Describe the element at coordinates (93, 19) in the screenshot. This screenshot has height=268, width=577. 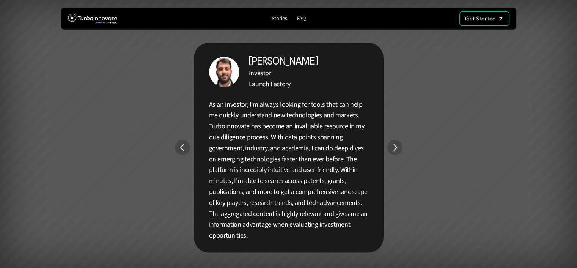
I see `a: TurboInnovate Logo` at that location.